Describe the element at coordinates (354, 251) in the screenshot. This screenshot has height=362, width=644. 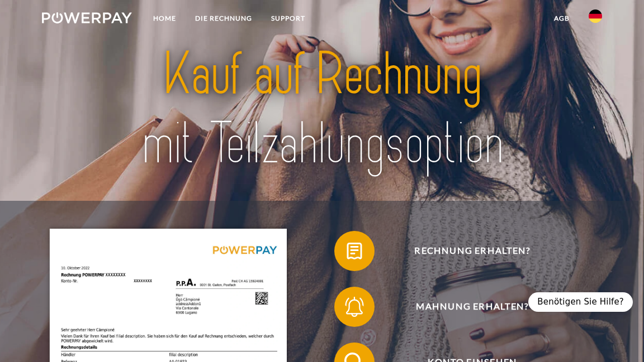
I see `img: qb_bill.svg` at that location.